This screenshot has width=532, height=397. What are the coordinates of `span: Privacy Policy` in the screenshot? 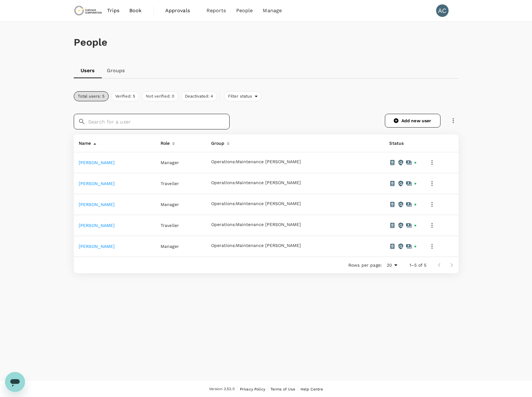 It's located at (253, 389).